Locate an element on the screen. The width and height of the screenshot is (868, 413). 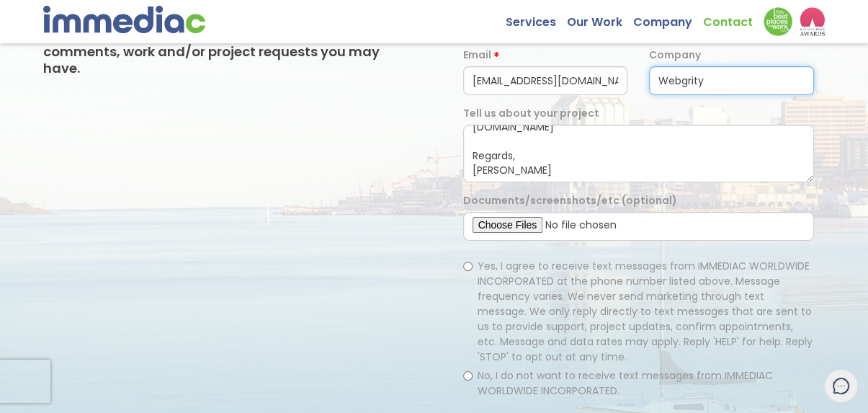
span: Yes, I agree to receive text messages from IMMEDIAC WORLDWIDE INCORPORATED at the phone number li... is located at coordinates (645, 311).